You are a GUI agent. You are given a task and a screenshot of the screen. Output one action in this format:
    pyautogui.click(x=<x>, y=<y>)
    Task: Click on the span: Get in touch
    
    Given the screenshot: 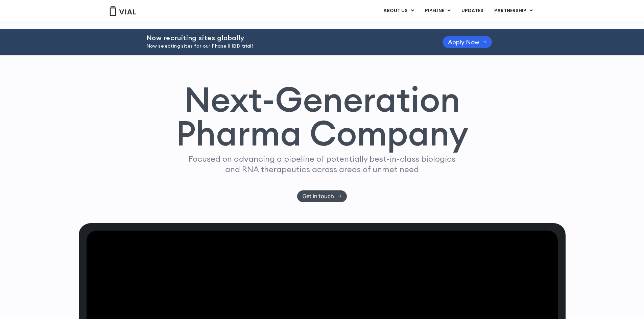 What is the action you would take?
    pyautogui.click(x=318, y=196)
    